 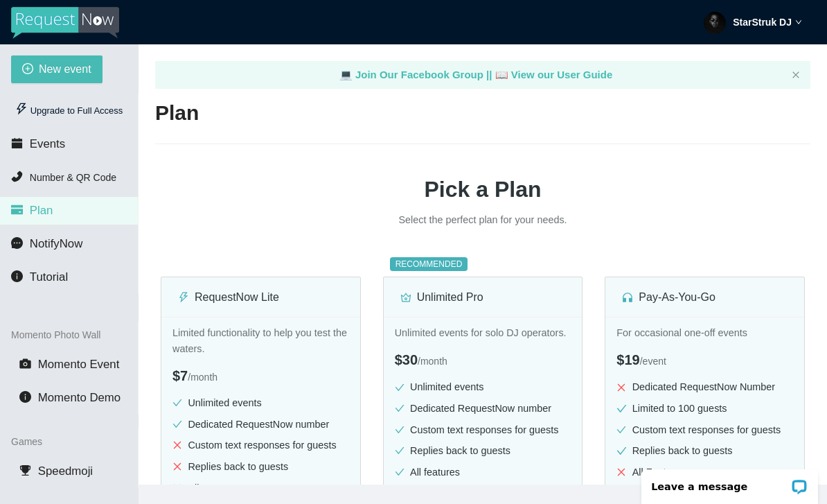 I want to click on span: Momento Demo, so click(x=79, y=397).